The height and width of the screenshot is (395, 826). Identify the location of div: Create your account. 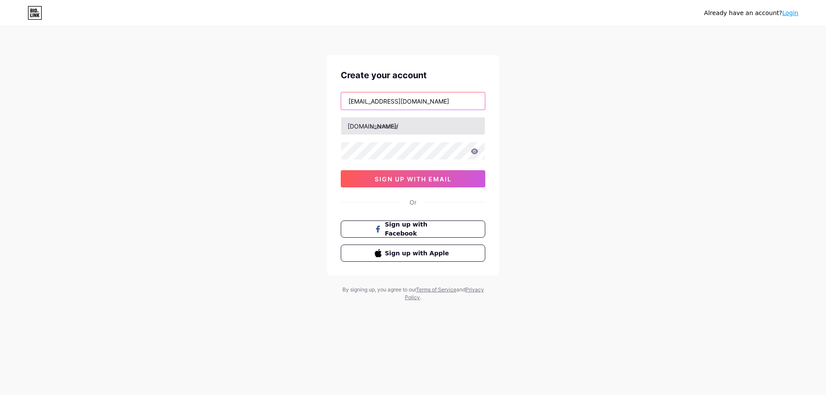
(413, 75).